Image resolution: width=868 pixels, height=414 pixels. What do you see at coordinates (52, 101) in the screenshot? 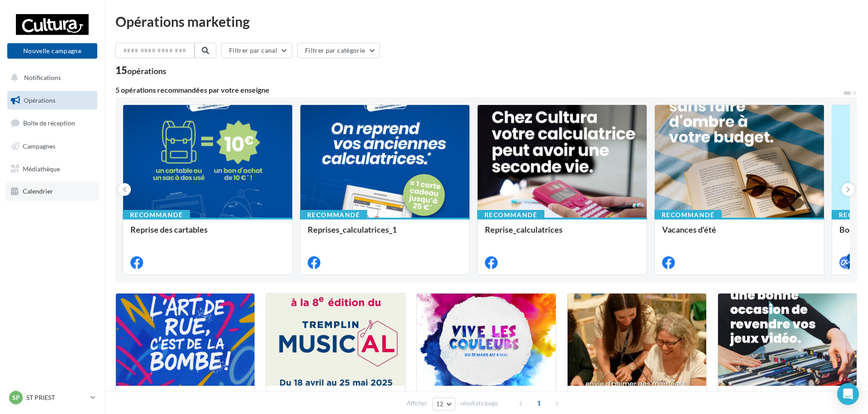
I see `a: Opérations` at bounding box center [52, 101].